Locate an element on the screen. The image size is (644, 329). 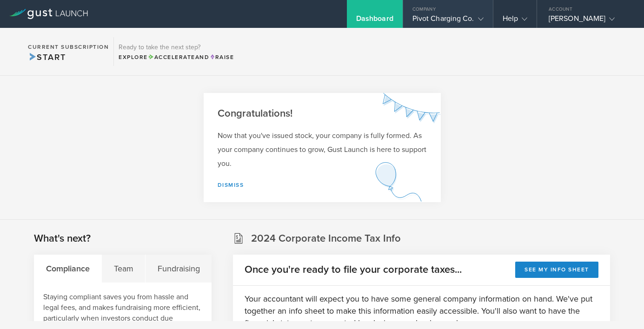
div: Explore is located at coordinates (176, 57).